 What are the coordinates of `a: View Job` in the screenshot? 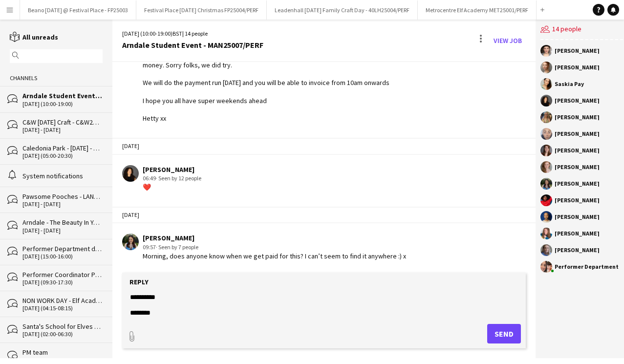 It's located at (508, 41).